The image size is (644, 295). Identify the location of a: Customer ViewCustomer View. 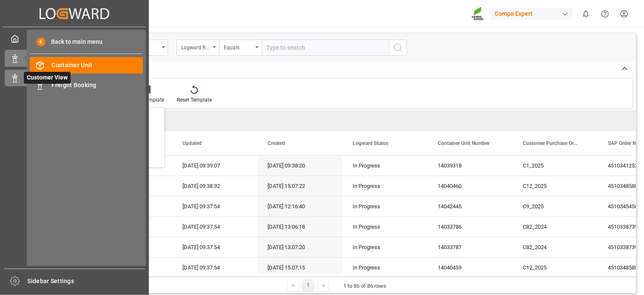
(75, 78).